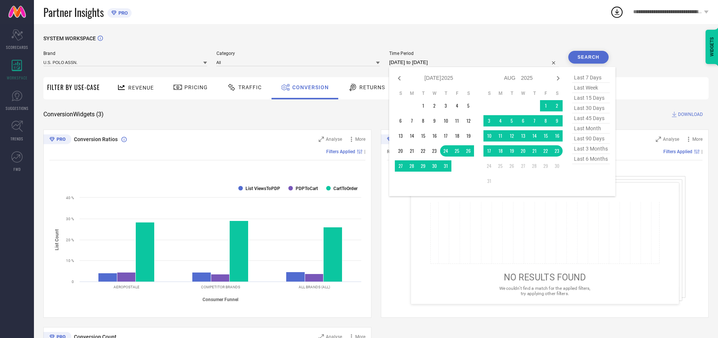  I want to click on td: Thu Aug 07 2025, so click(534, 121).